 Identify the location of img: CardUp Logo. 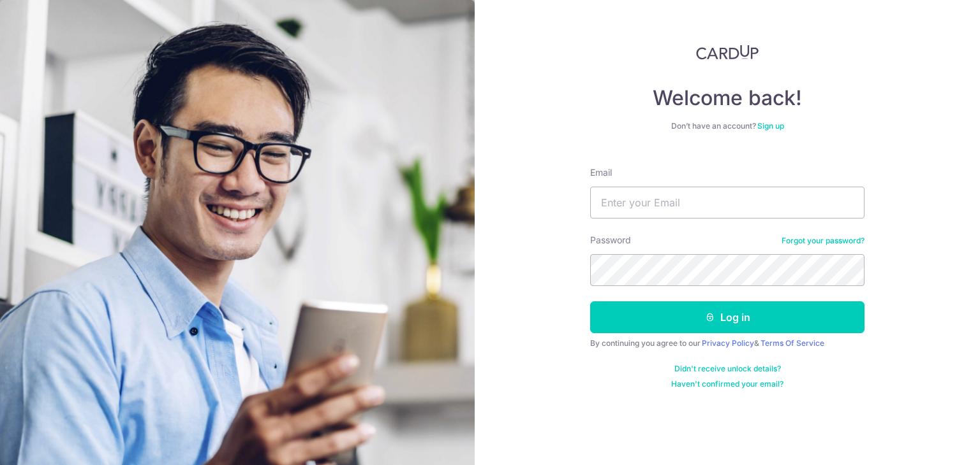
(727, 52).